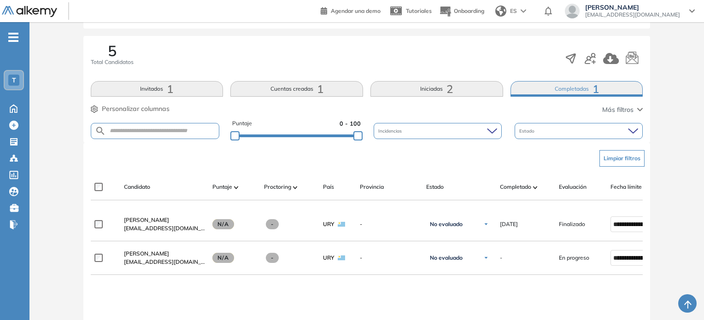  Describe the element at coordinates (130, 109) in the screenshot. I see `button: Personalizar columnas` at that location.